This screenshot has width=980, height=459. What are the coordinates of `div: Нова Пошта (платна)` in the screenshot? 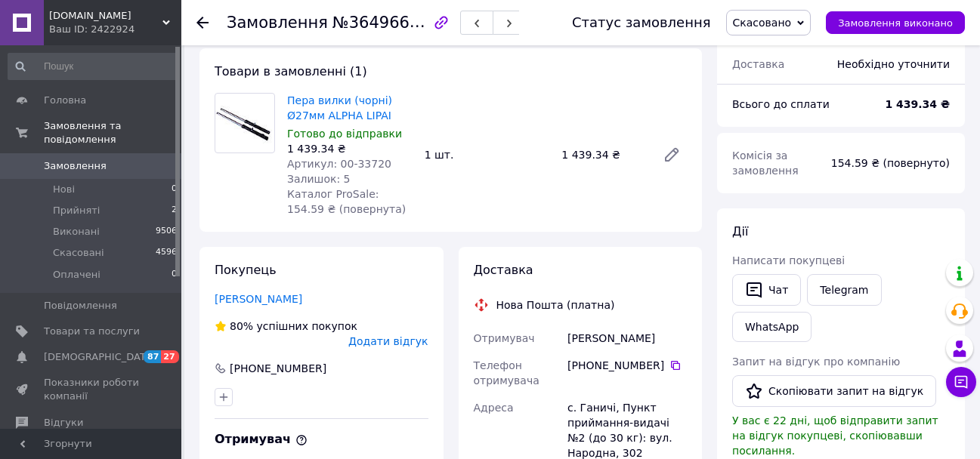 It's located at (555, 305).